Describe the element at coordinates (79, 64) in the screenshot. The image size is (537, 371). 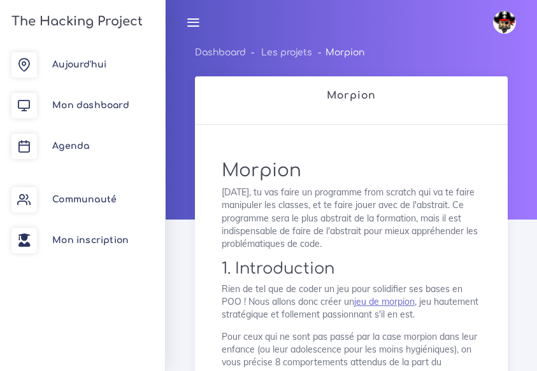
I see `span: Aujourd'hui` at that location.